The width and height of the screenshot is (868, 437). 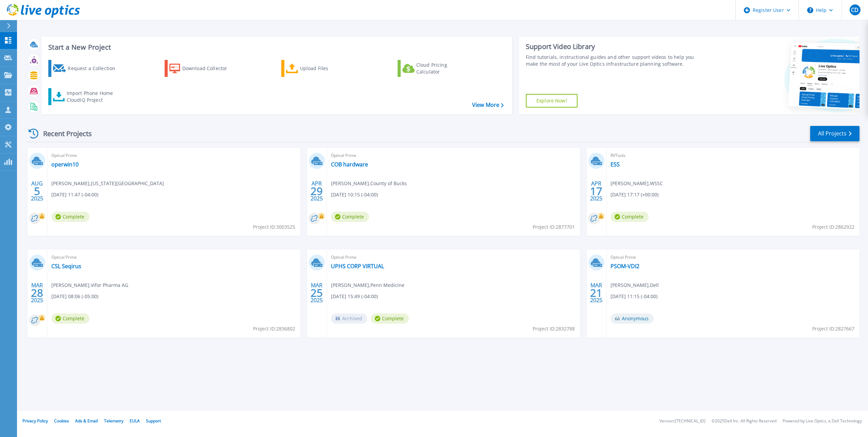 What do you see at coordinates (597, 293) in the screenshot?
I see `span: 21` at bounding box center [597, 293].